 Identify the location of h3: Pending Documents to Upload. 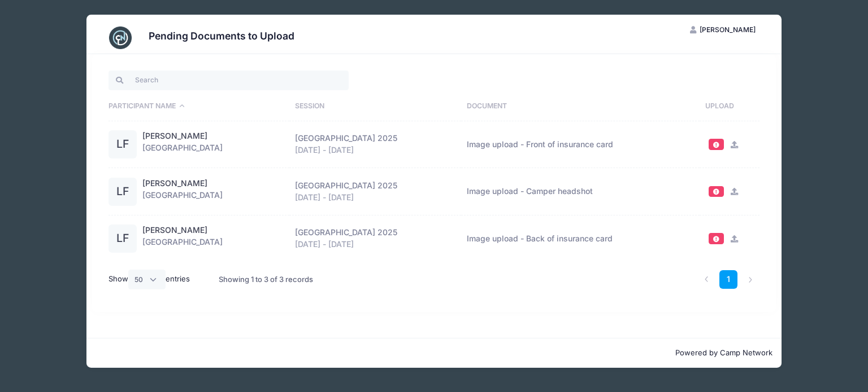
(221, 36).